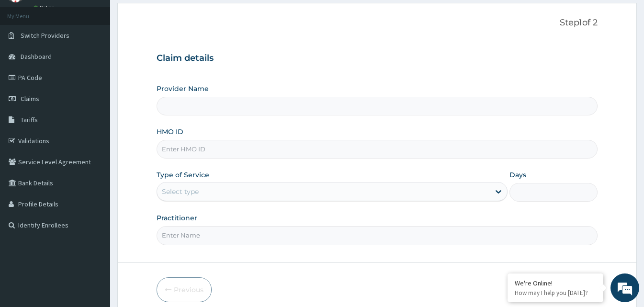 This screenshot has width=644, height=307. Describe the element at coordinates (377, 235) in the screenshot. I see `input: Enter Name` at that location.